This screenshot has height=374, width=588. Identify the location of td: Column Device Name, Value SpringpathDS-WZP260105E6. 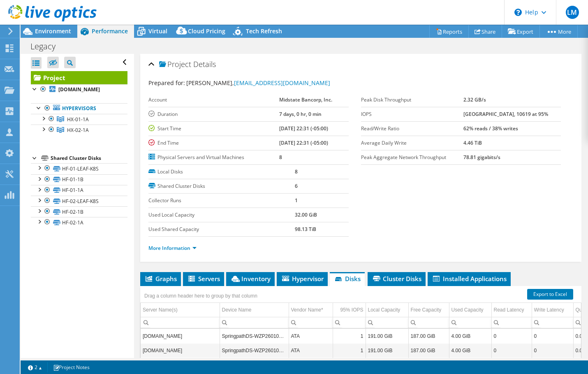
(254, 350).